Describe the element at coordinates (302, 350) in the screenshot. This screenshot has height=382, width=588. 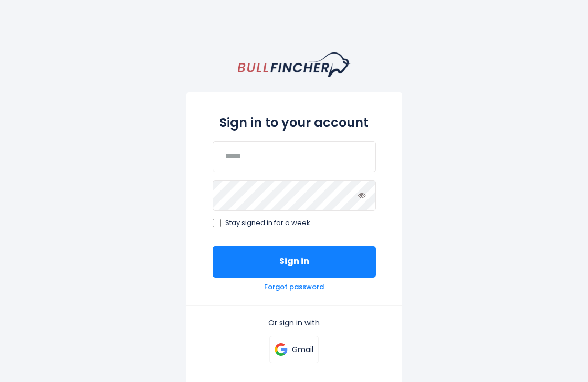
I see `p: Gmail` at that location.